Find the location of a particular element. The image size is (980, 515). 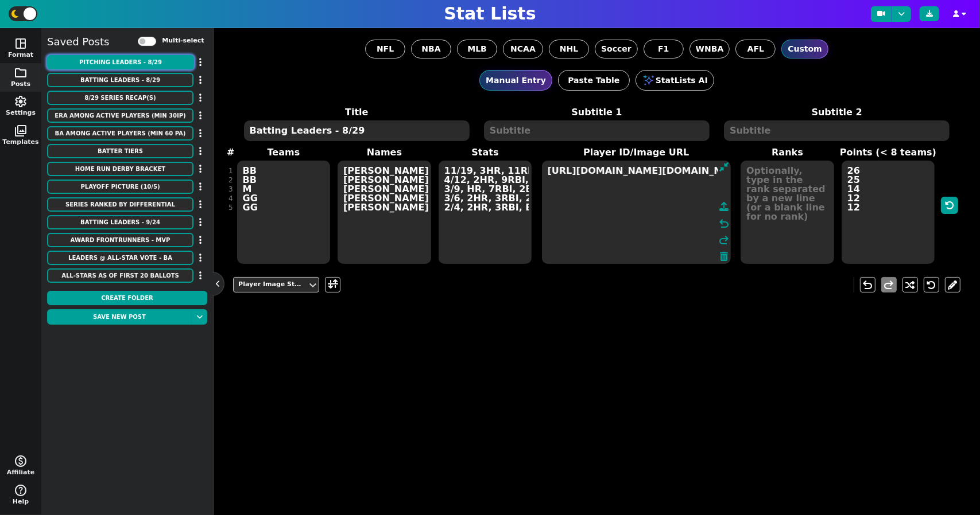

button: Batting Leaders - 8/29 is located at coordinates (120, 80).